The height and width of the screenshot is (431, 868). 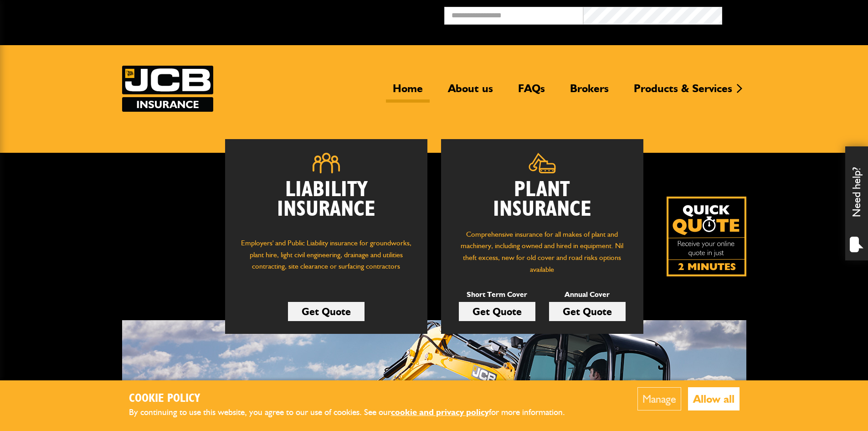 I want to click on h2: Cookie Policy, so click(x=355, y=398).